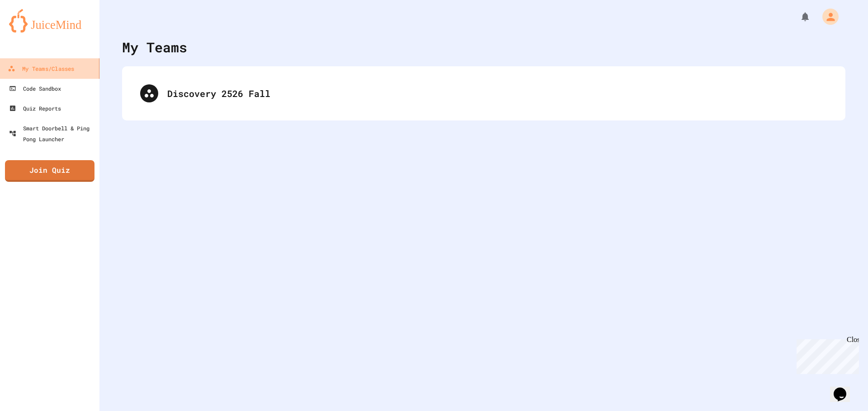 Image resolution: width=868 pixels, height=411 pixels. What do you see at coordinates (798, 17) in the screenshot?
I see `div: My Notifications` at bounding box center [798, 17].